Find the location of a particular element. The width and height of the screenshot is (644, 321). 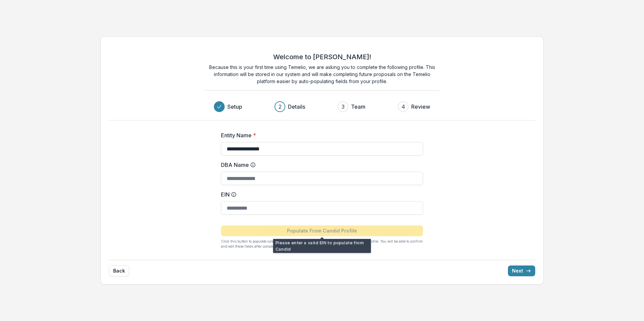

button: Back is located at coordinates (119, 271).